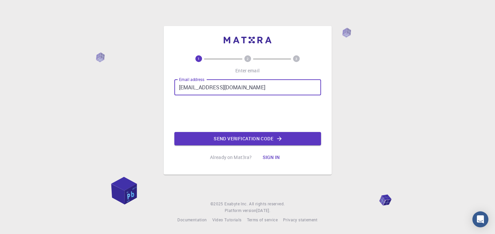 The image size is (495, 234). I want to click on a: Sign in, so click(271, 157).